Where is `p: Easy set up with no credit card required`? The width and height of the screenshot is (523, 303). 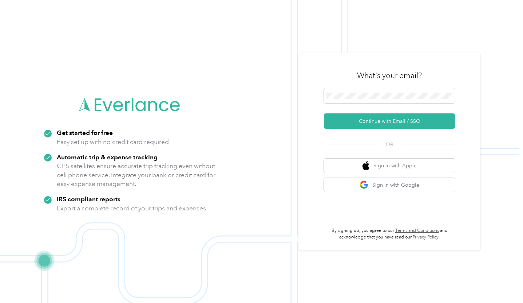
p: Easy set up with no credit card required is located at coordinates (113, 142).